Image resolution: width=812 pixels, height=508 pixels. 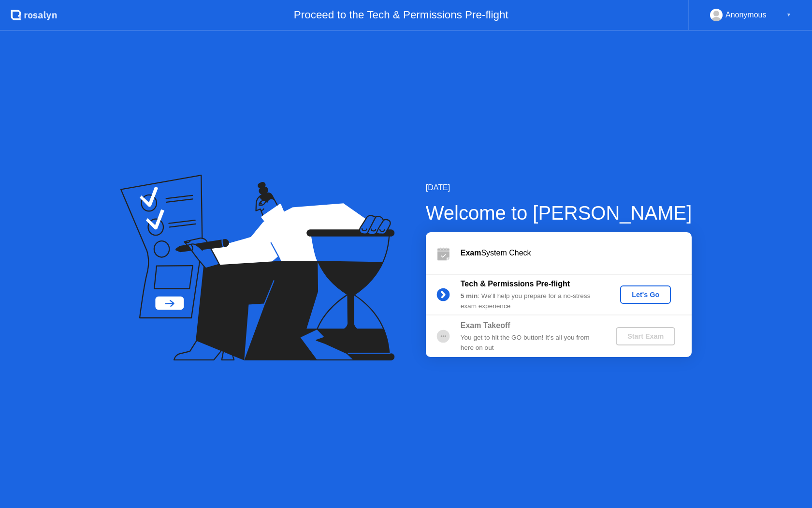 What do you see at coordinates (516, 284) in the screenshot?
I see `b: Tech & Permissions Pre-flight` at bounding box center [516, 284].